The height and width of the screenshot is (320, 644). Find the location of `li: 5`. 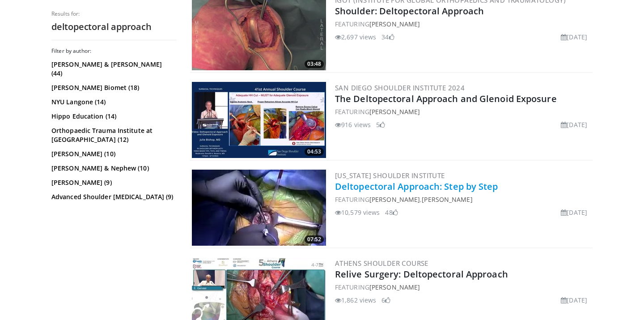

li: 5 is located at coordinates (380, 124).